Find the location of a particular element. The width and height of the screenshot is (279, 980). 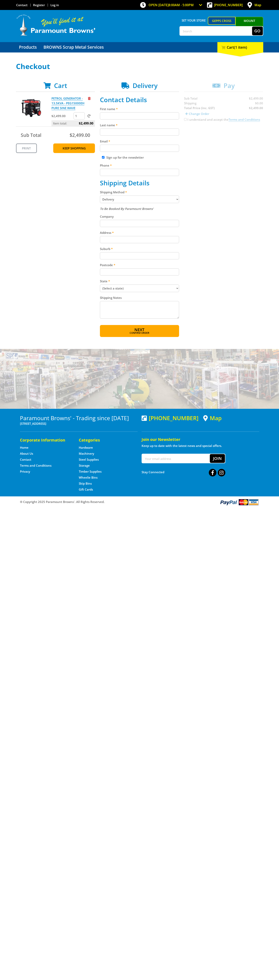

label: Address is located at coordinates (140, 233).